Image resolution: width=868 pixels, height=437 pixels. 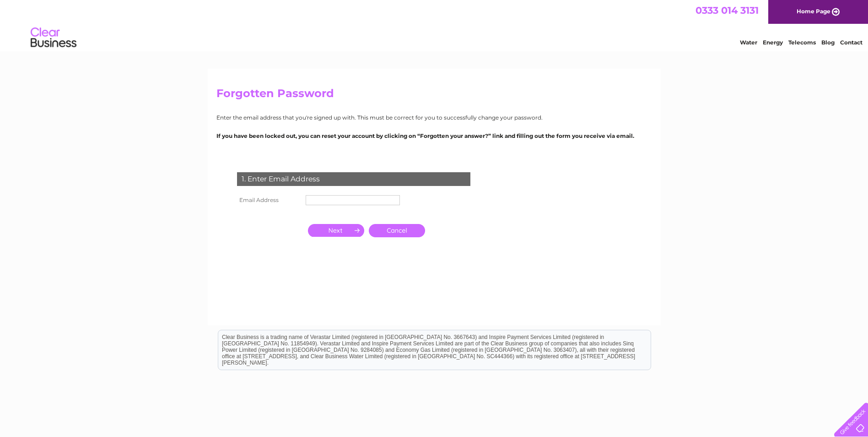 What do you see at coordinates (434, 118) in the screenshot?
I see `p: Enter the email address that you're signed up with. This must be correct for you to successfully ...` at bounding box center [434, 118].